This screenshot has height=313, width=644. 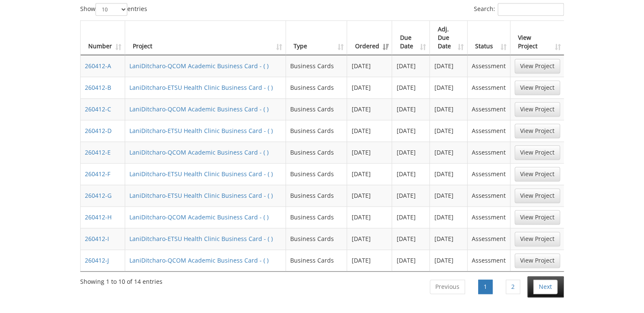 I want to click on th: Ordered: activate to sort column ascending, so click(x=370, y=38).